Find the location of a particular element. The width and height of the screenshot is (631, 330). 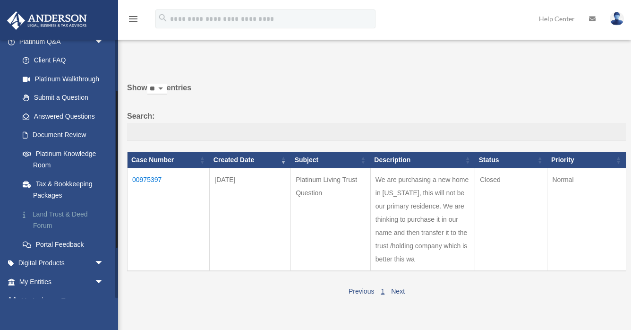

th: Created Date: activate to sort column ascending is located at coordinates (250, 160).